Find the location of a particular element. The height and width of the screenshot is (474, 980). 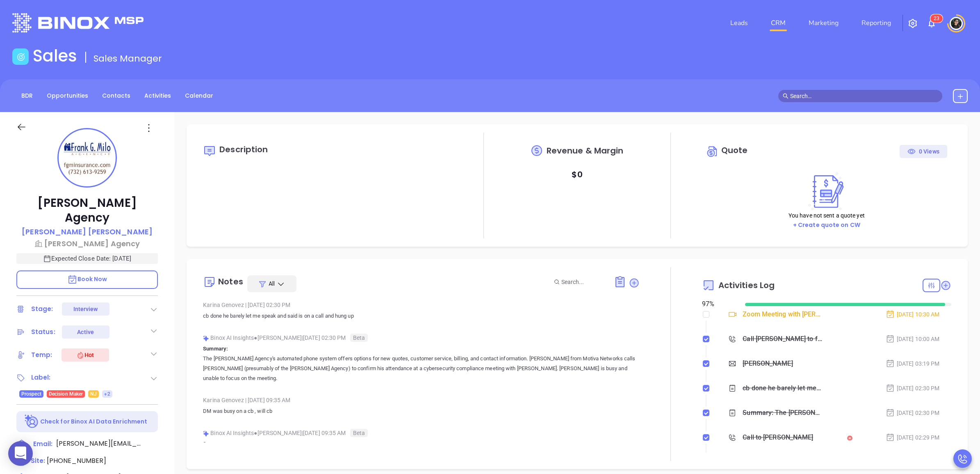

p: Check for Binox AI Data Enrichment is located at coordinates (94, 421).